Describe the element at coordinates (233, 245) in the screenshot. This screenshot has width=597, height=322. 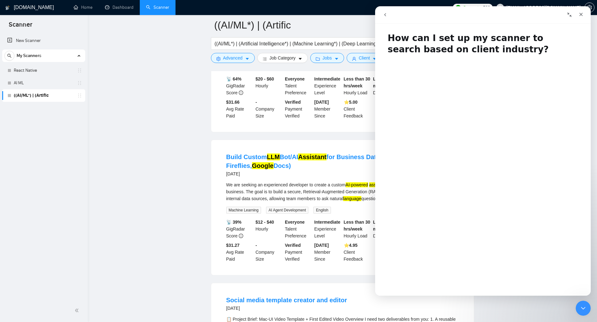
I see `b: $31.27` at that location.